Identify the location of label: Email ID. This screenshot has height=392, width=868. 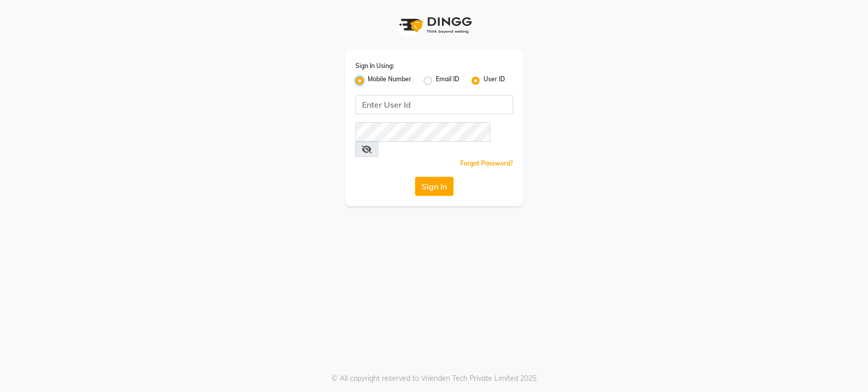
(447, 81).